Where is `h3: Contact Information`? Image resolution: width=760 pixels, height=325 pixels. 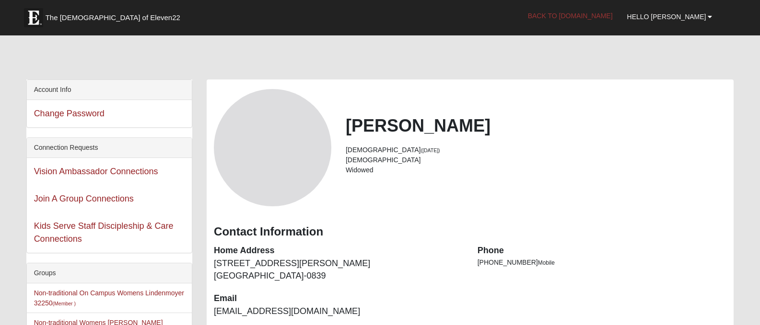
h3: Contact Information is located at coordinates (470, 232).